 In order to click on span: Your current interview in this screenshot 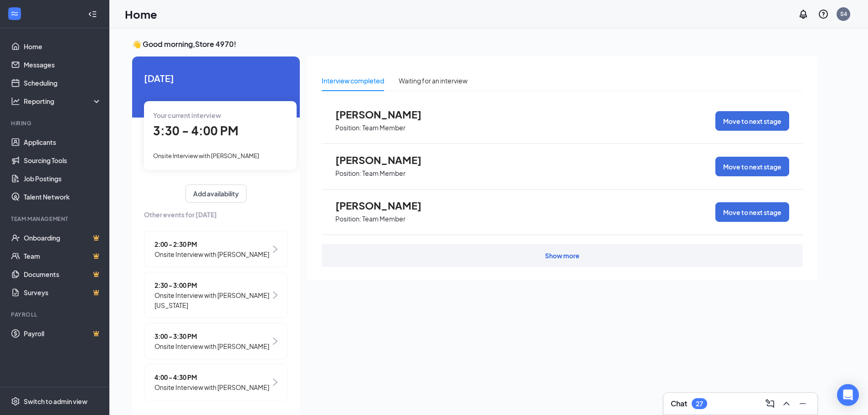, I will do `click(187, 115)`.